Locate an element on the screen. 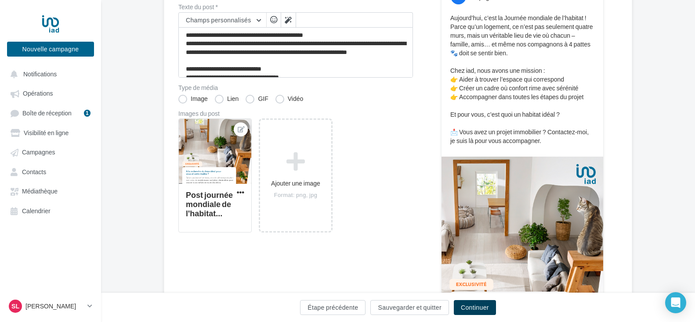  div: Post journée mondiale de l'habitat... is located at coordinates (209, 204).